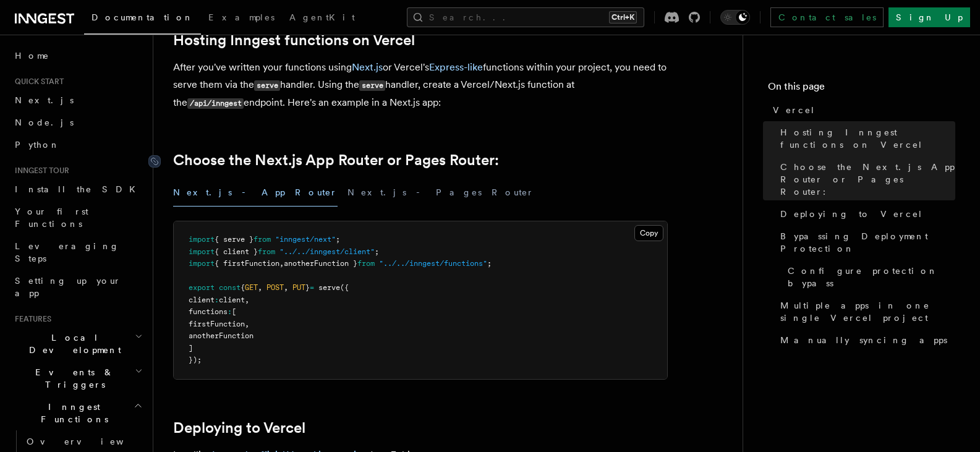  What do you see at coordinates (320, 263) in the screenshot?
I see `span: anotherFunction }` at bounding box center [320, 263].